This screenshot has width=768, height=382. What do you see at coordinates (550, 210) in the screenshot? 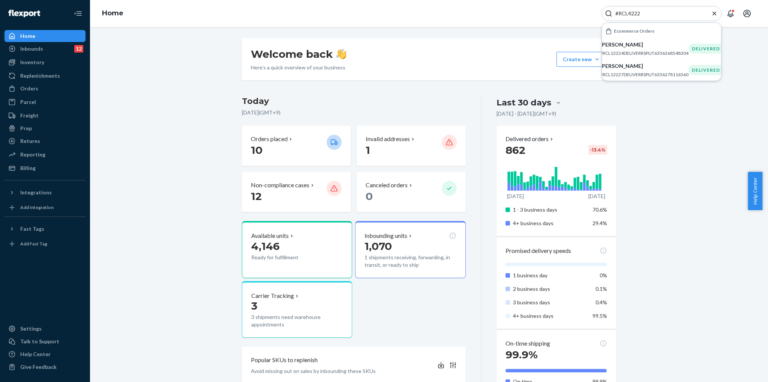
I see `p: 1 - 3 business days` at bounding box center [550, 210].